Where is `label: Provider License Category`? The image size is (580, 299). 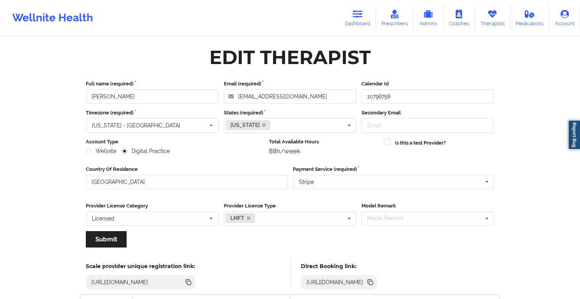
label: Provider License Category is located at coordinates (152, 206).